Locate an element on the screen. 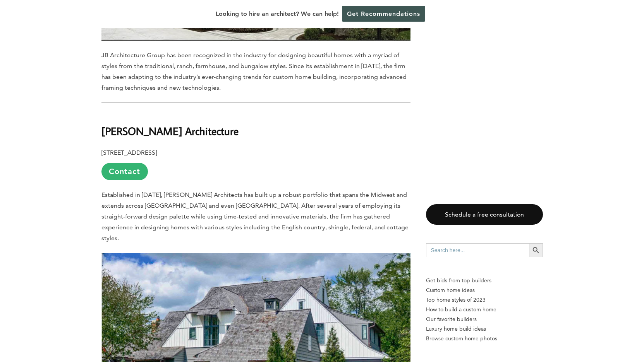 The width and height of the screenshot is (644, 362). a: Custom home ideas is located at coordinates (484, 290).